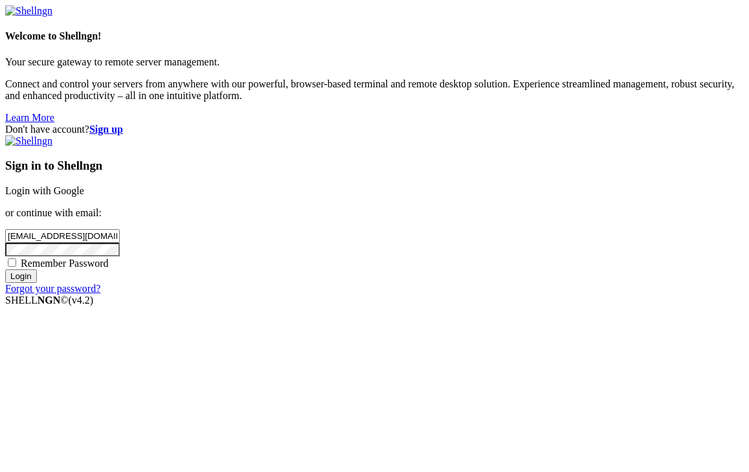 Image resolution: width=749 pixels, height=472 pixels. What do you see at coordinates (374, 90) in the screenshot?
I see `p: Connect and control your servers from anywhere with our powerful, browser-based terminal and remo...` at bounding box center [374, 90].